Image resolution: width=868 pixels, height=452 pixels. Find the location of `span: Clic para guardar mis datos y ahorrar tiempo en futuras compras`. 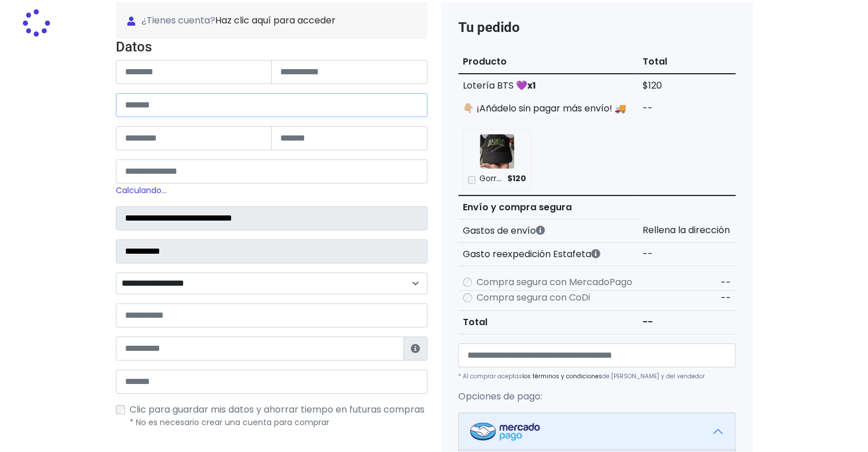

span: Clic para guardar mis datos y ahorrar tiempo en futuras compras is located at coordinates (277, 409).